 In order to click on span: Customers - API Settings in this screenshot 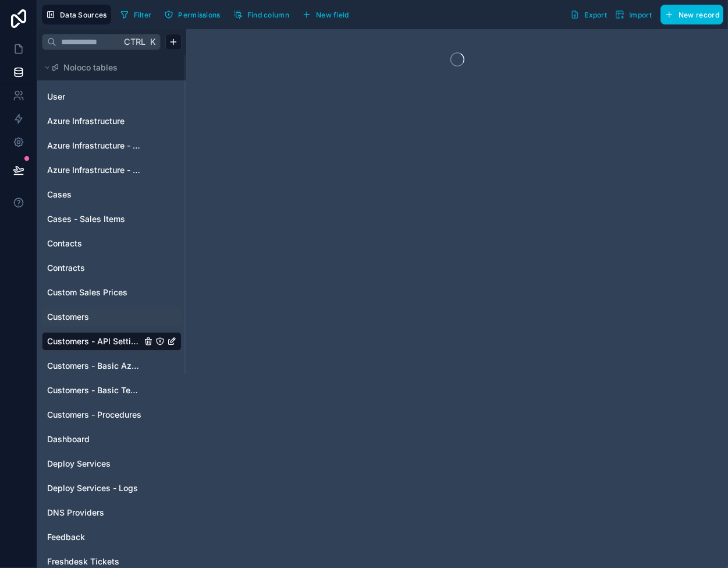, I will do `click(94, 341)`.